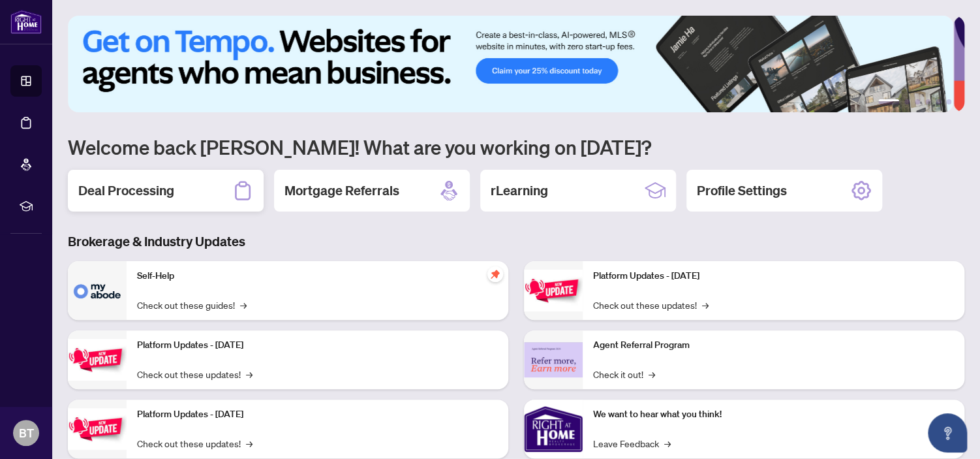 The image size is (980, 459). What do you see at coordinates (624, 374) in the screenshot?
I see `a: Check it out!→` at bounding box center [624, 374].